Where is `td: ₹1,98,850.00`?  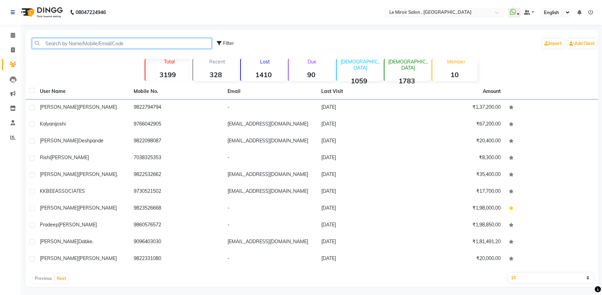
td: ₹1,98,850.00 is located at coordinates (458, 226).